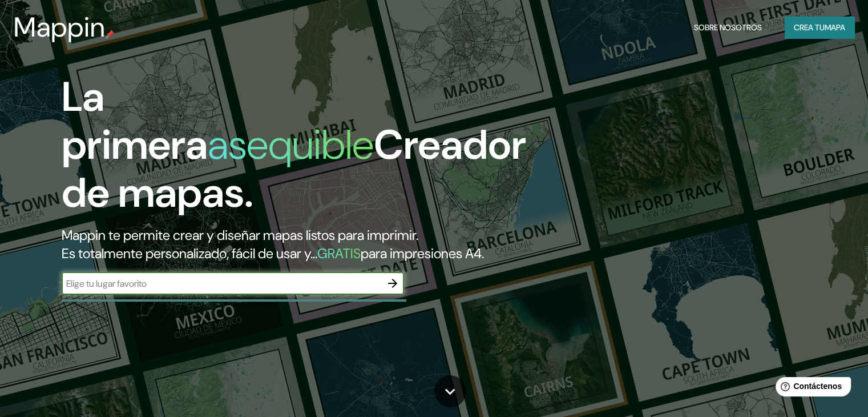  I want to click on img: pin de mapeo, so click(111, 35).